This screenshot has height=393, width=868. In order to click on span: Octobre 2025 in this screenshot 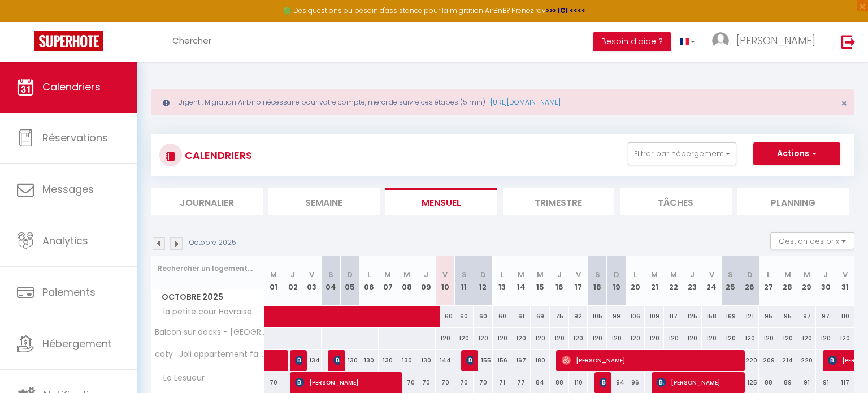, I will do `click(207, 296)`.